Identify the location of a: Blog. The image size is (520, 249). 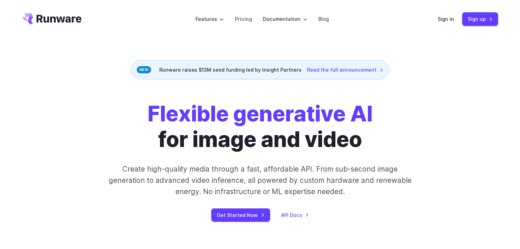
(323, 19).